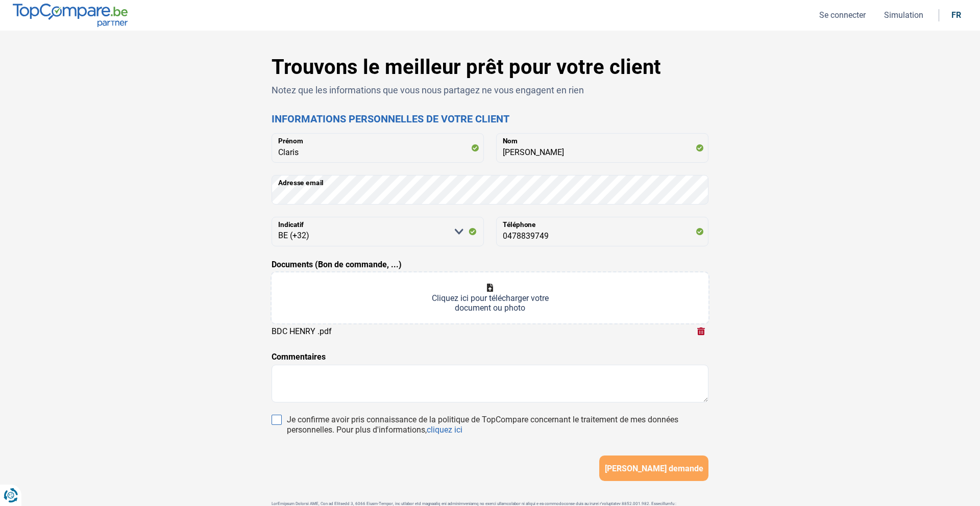  What do you see at coordinates (378, 232) in the screenshot?
I see `select: Indicatif` at bounding box center [378, 232].